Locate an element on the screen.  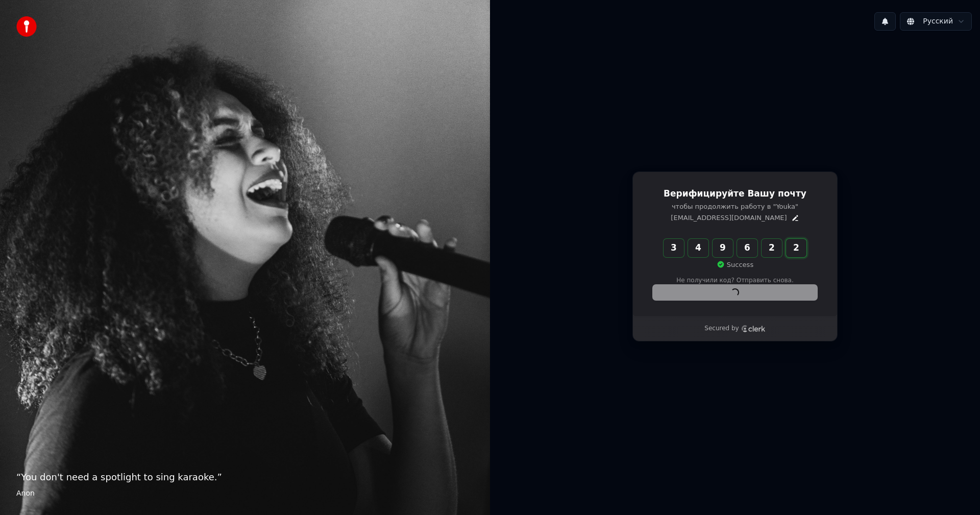
button: Edit is located at coordinates (796, 218).